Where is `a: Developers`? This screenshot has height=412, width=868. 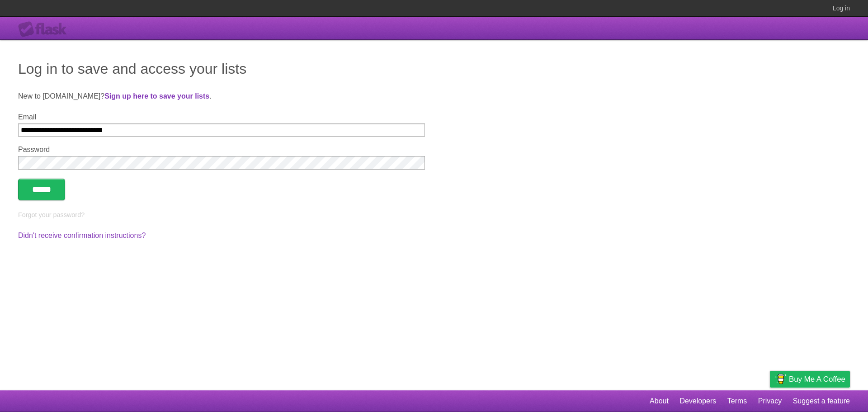
a: Developers is located at coordinates (698, 401).